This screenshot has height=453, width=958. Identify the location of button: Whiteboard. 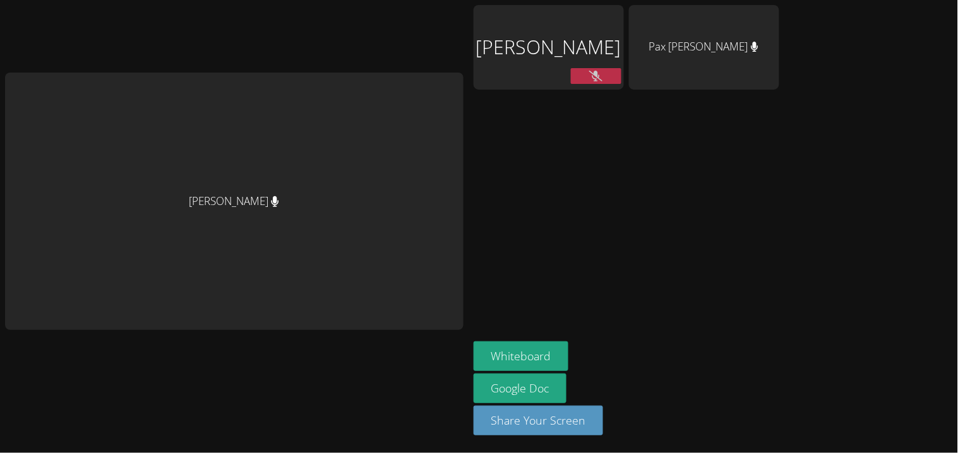
(521, 356).